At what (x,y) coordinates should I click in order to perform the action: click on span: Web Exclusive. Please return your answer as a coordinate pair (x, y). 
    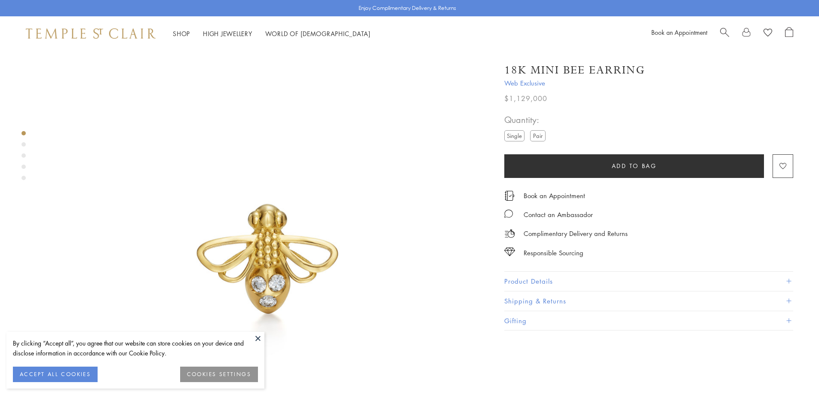
    Looking at the image, I should click on (649, 83).